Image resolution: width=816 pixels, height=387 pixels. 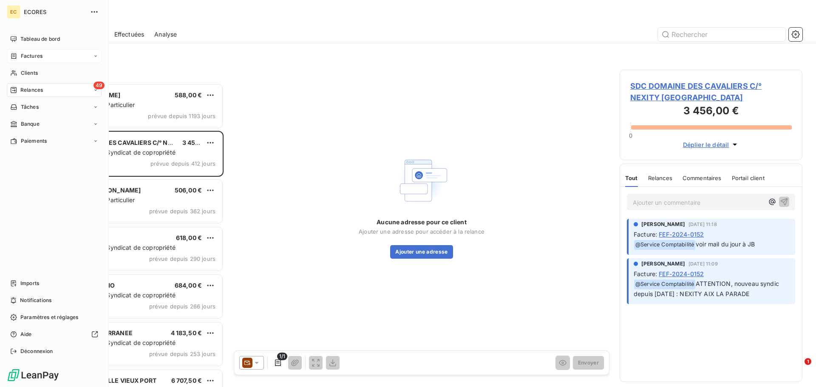 What do you see at coordinates (187, 380) in the screenshot?
I see `span: 6 707,50 €` at bounding box center [187, 380].